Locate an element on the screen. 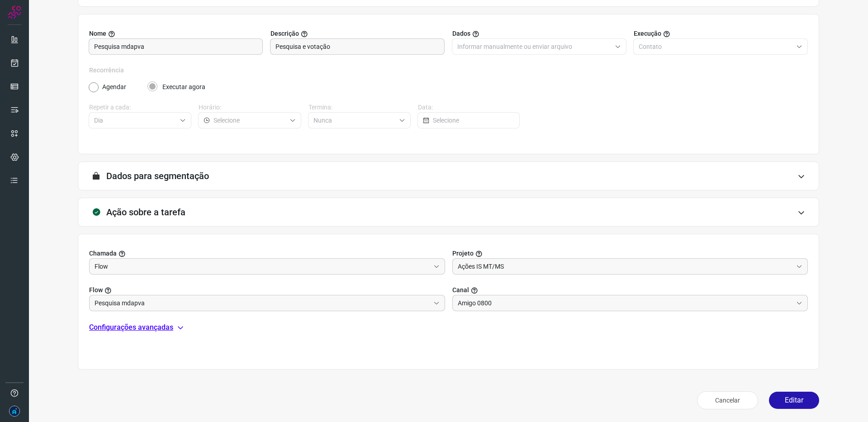 Image resolution: width=868 pixels, height=422 pixels. span: Descrição is located at coordinates (284, 33).